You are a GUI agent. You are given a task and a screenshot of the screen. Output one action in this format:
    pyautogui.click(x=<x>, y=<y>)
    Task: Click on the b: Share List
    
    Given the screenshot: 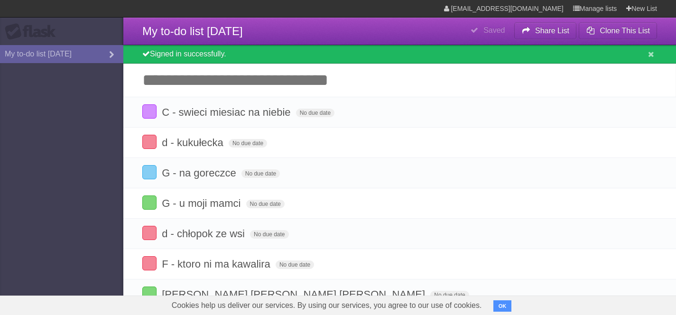 What is the action you would take?
    pyautogui.click(x=553, y=30)
    